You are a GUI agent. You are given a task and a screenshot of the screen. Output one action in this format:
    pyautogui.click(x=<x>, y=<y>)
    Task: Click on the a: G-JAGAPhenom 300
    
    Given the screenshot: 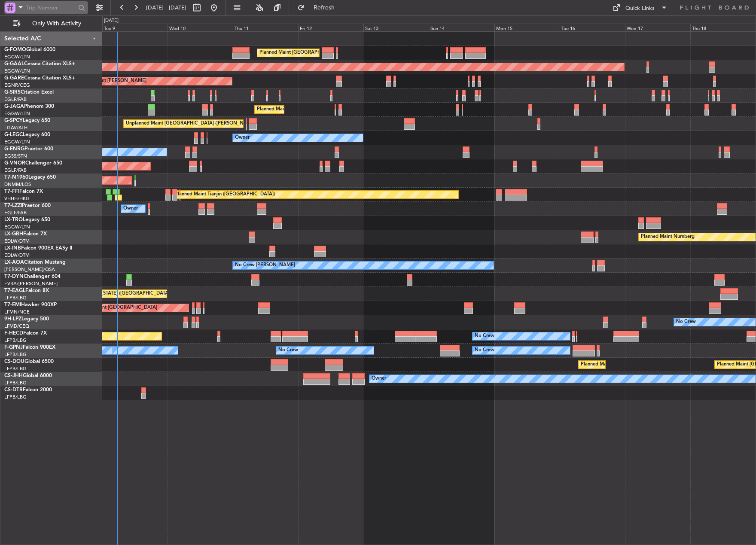 What is the action you would take?
    pyautogui.click(x=29, y=107)
    